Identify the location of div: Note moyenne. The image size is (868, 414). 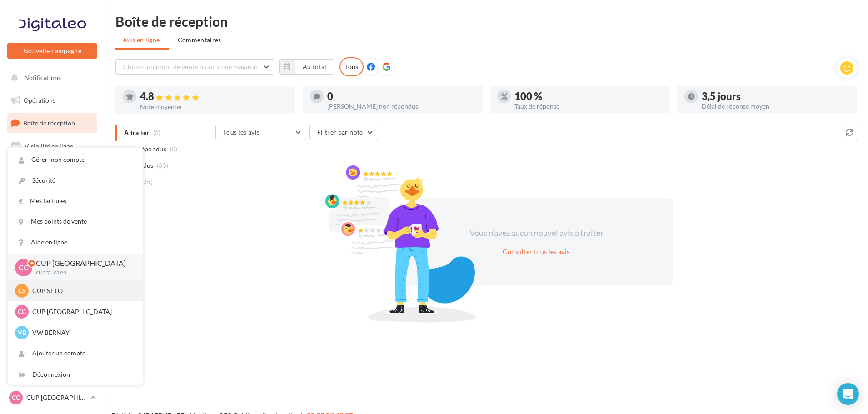
(214, 107).